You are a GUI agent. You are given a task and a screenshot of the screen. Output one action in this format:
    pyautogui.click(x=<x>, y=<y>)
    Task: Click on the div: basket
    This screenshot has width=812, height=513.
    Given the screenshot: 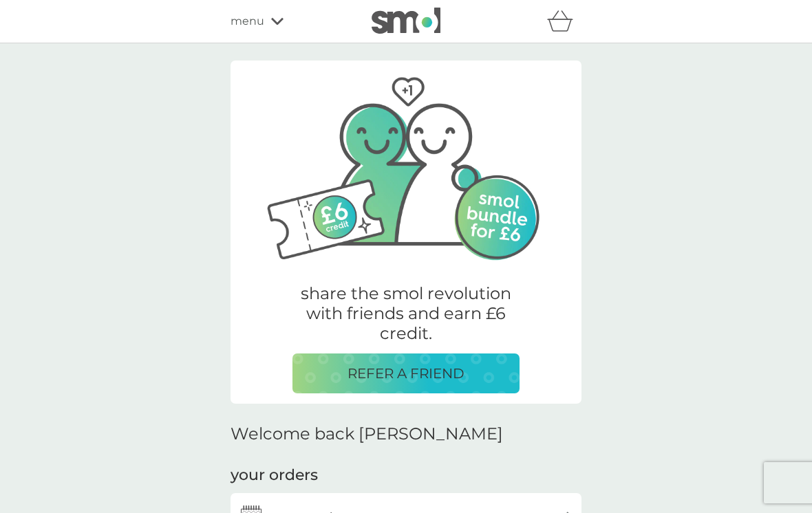 What is the action you would take?
    pyautogui.click(x=564, y=21)
    